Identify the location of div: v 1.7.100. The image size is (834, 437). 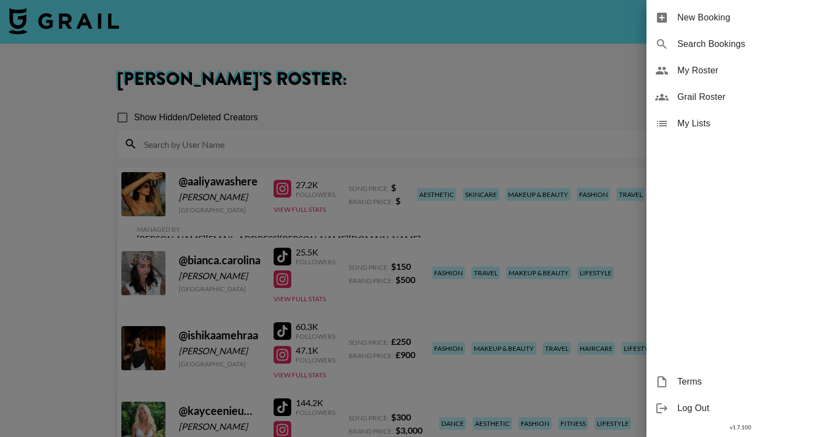
(741, 427).